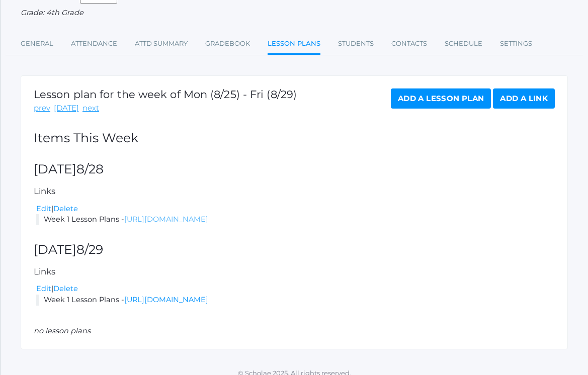  Describe the element at coordinates (463, 44) in the screenshot. I see `a: Schedule` at that location.